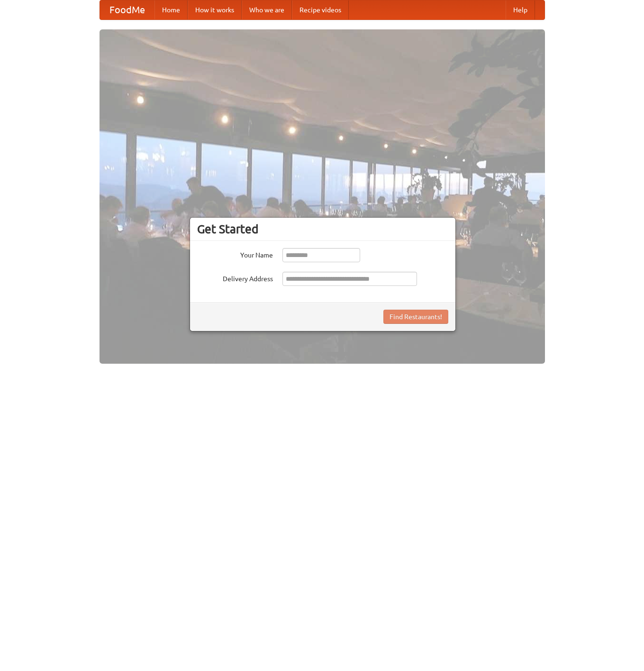  Describe the element at coordinates (520, 10) in the screenshot. I see `a: Help` at that location.